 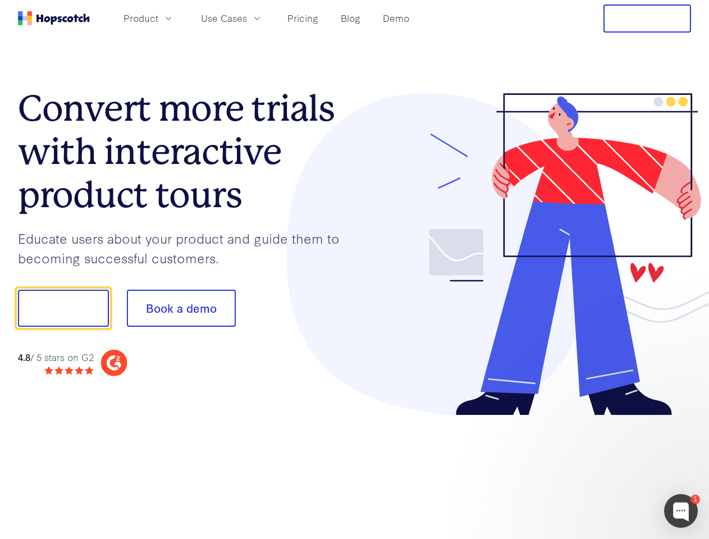 I want to click on div: 1, so click(x=695, y=499).